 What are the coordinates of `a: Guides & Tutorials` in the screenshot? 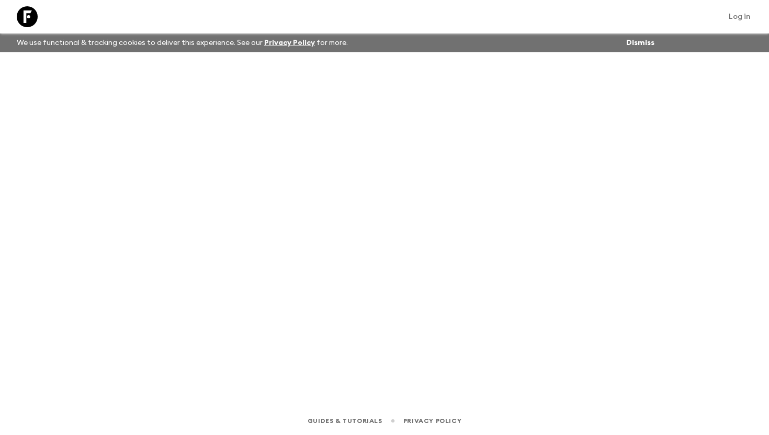 It's located at (345, 421).